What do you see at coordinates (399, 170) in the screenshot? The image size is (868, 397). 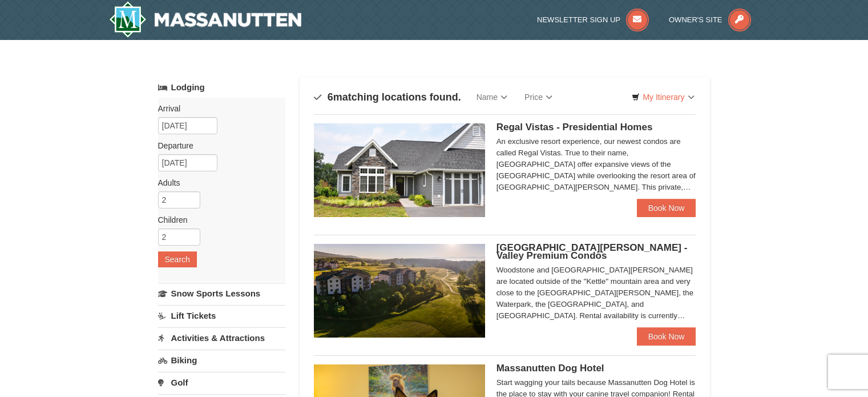 I see `img: 19218991-1-902409a9.jpg` at bounding box center [399, 170].